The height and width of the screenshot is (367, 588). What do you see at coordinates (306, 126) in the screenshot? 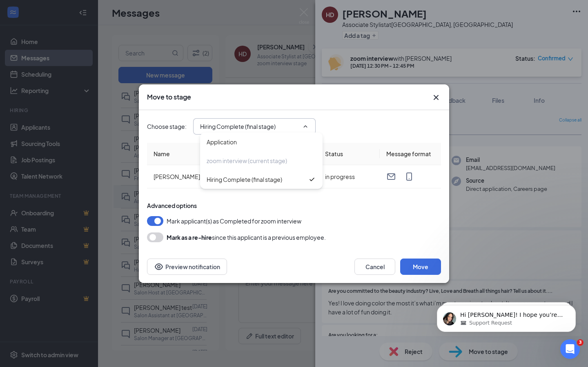
I see `svg: ChevronUp` at bounding box center [306, 126].